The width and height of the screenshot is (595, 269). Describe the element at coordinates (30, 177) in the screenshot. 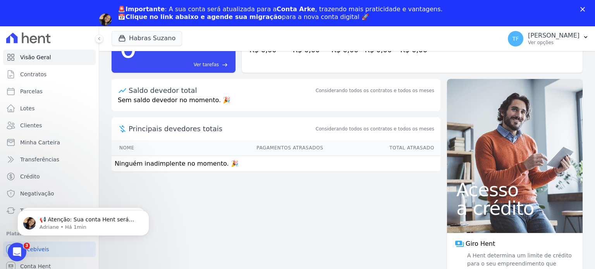

I see `span: Crédito` at that location.